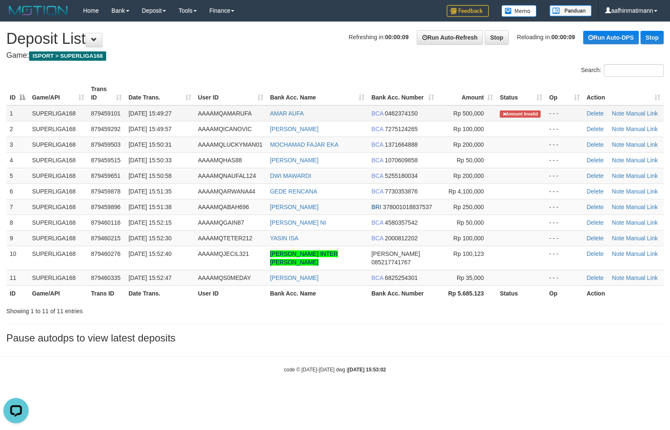 The height and width of the screenshot is (430, 670). What do you see at coordinates (294, 191) in the screenshot?
I see `a: GEDE RENCANA` at bounding box center [294, 191].